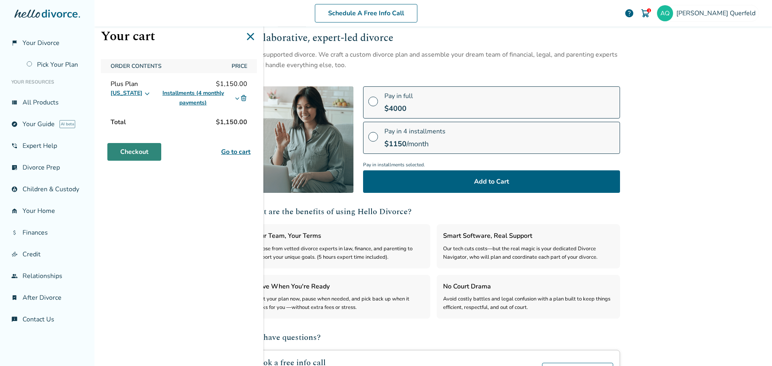 The image size is (772, 366). Describe the element at coordinates (166, 66) in the screenshot. I see `span: Order Contents` at that location.